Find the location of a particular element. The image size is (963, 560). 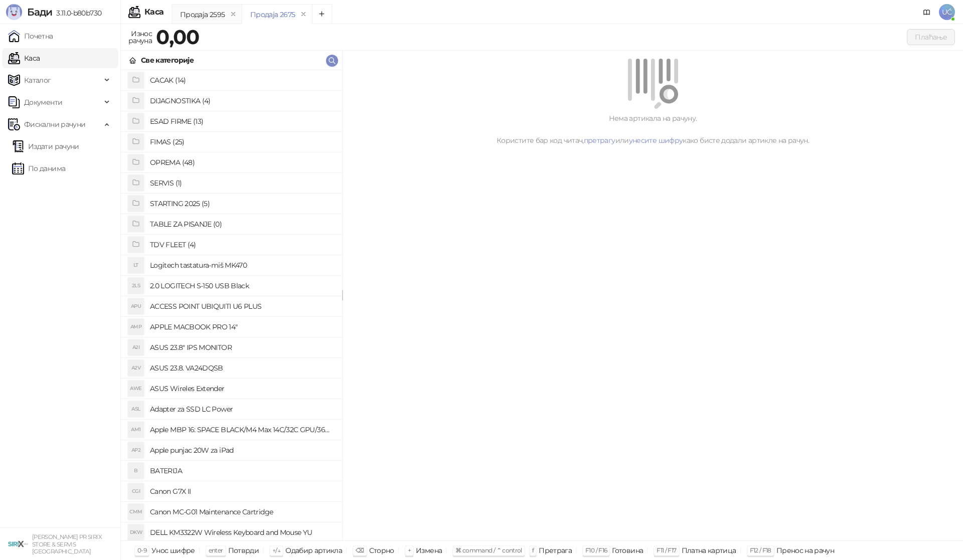

h4: ASUS 23.8. VA24DQSB is located at coordinates (242, 368).